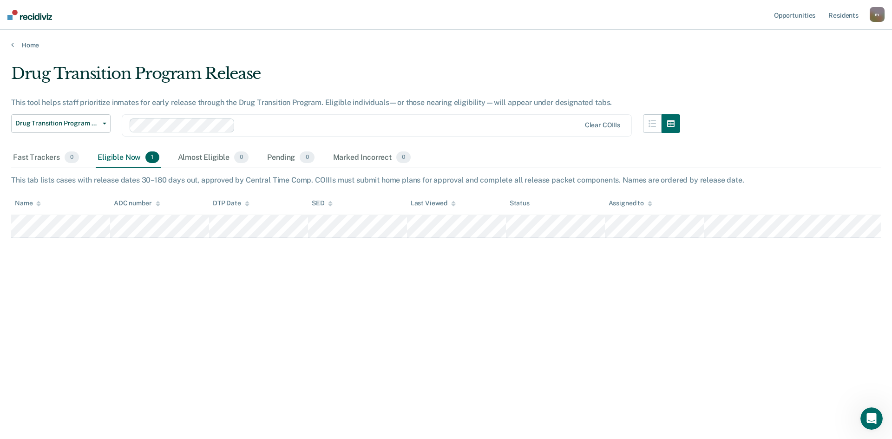 Image resolution: width=892 pixels, height=439 pixels. Describe the element at coordinates (213, 158) in the screenshot. I see `div: Almost Eligible0` at that location.